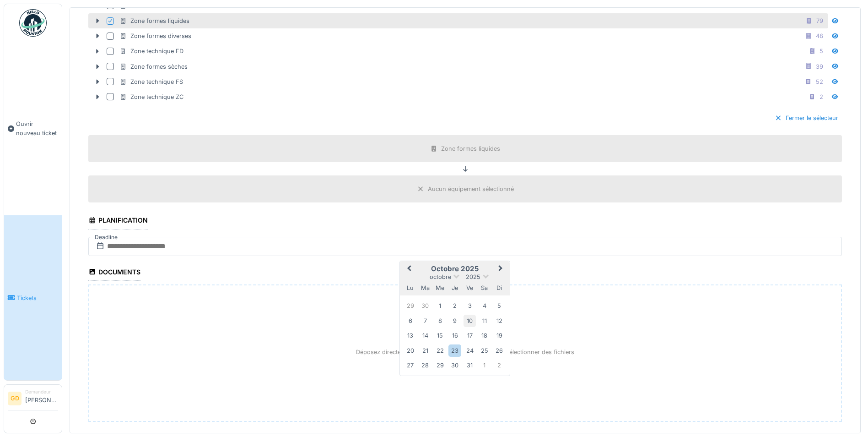  What do you see at coordinates (455, 335) in the screenshot?
I see `div: Month octobre, 2025` at bounding box center [455, 335].